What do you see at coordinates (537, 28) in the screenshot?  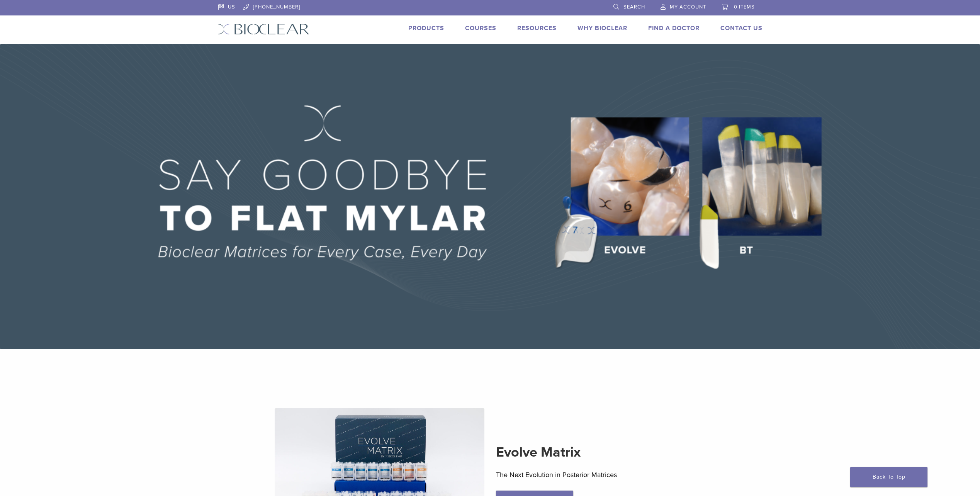 I see `a: Resources` at bounding box center [537, 28].